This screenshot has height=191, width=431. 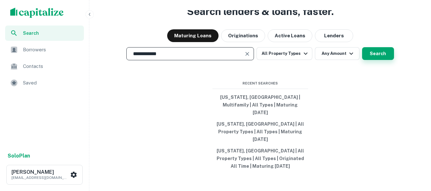 I want to click on button: Clear, so click(x=247, y=54).